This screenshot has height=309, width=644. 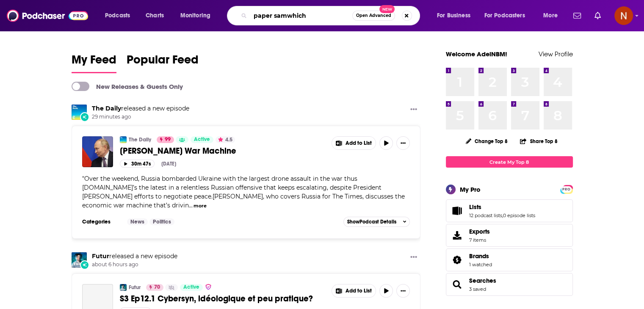 What do you see at coordinates (624, 16) in the screenshot?
I see `img: User Profile` at bounding box center [624, 16].